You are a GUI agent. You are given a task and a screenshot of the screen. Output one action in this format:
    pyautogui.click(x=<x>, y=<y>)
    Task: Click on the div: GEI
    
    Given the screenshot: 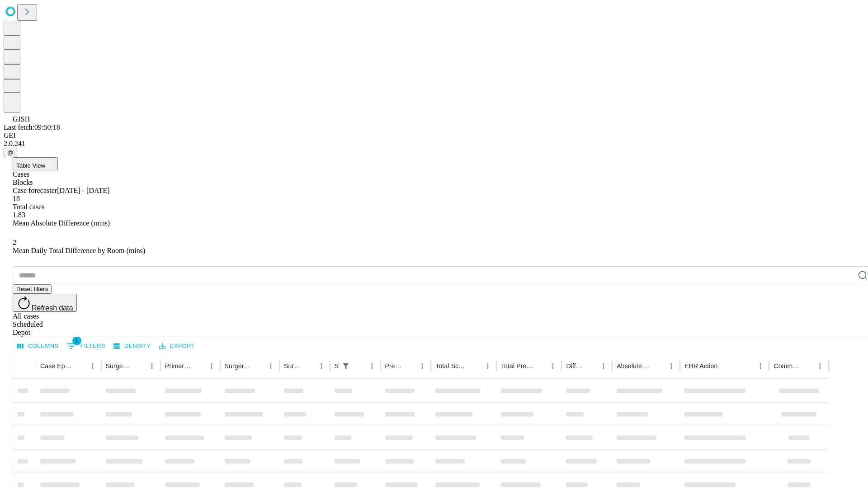 What is the action you would take?
    pyautogui.click(x=434, y=136)
    